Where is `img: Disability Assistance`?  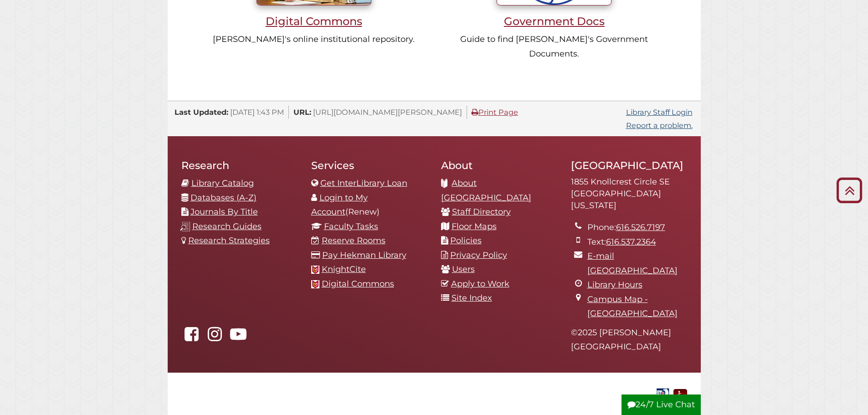 img: Disability Assistance is located at coordinates (680, 394).